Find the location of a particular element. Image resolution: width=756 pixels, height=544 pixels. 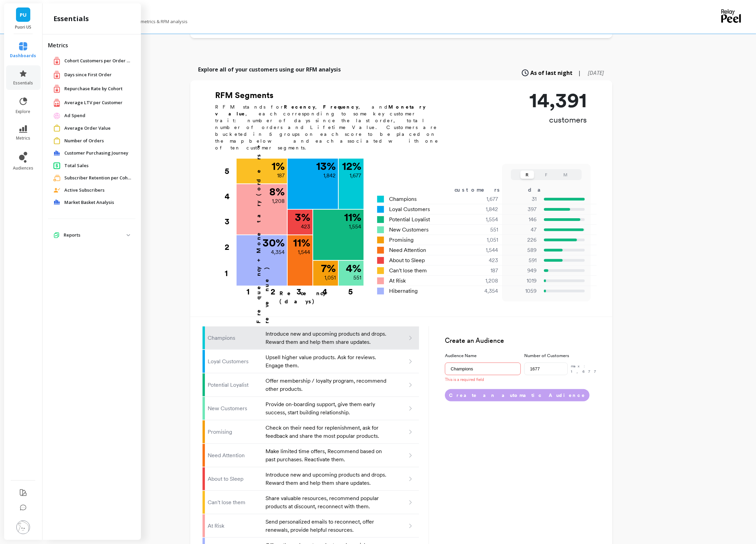

p: 1019 is located at coordinates (521, 281).